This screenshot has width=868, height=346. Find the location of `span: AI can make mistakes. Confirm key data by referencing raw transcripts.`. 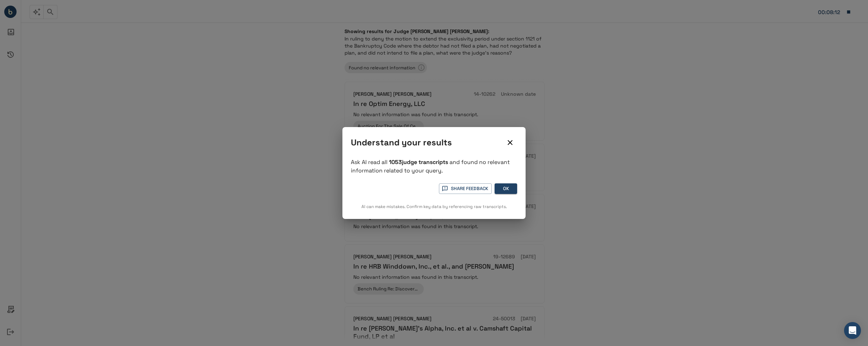

span: AI can make mistakes. Confirm key data by referencing raw transcripts. is located at coordinates (434, 207).